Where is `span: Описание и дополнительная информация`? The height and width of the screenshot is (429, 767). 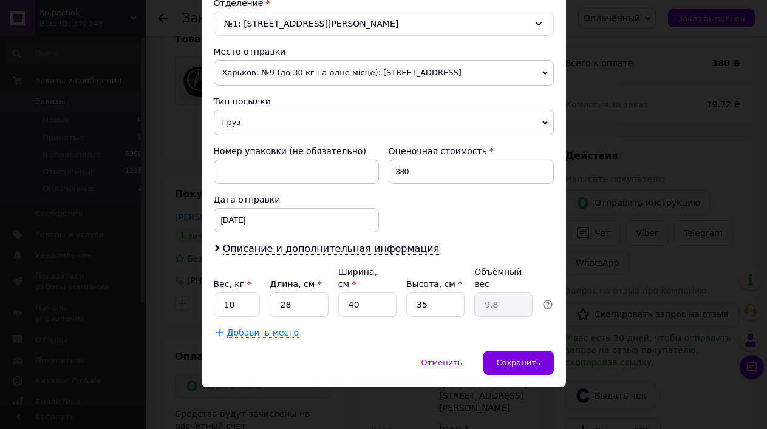 span: Описание и дополнительная информация is located at coordinates (331, 249).